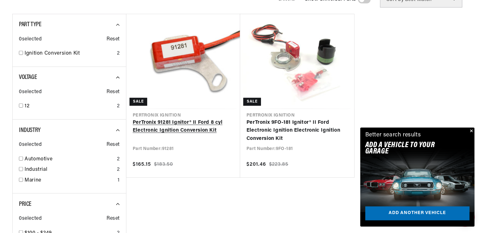  I want to click on a: 12, so click(69, 106).